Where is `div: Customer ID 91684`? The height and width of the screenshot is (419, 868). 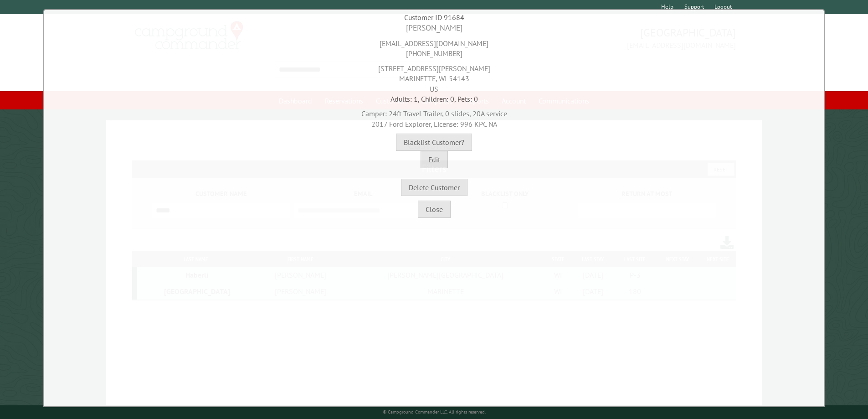 div: Customer ID 91684 is located at coordinates (434, 17).